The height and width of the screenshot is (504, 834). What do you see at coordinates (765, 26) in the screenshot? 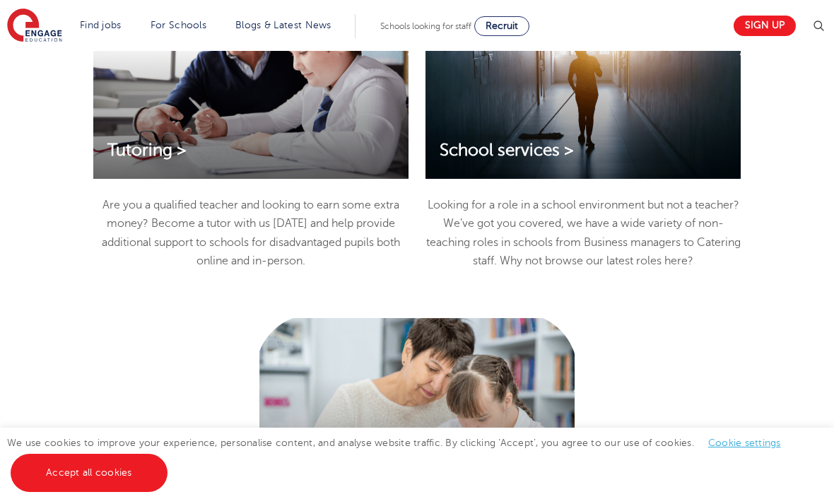
I see `a: Sign up` at bounding box center [765, 26].